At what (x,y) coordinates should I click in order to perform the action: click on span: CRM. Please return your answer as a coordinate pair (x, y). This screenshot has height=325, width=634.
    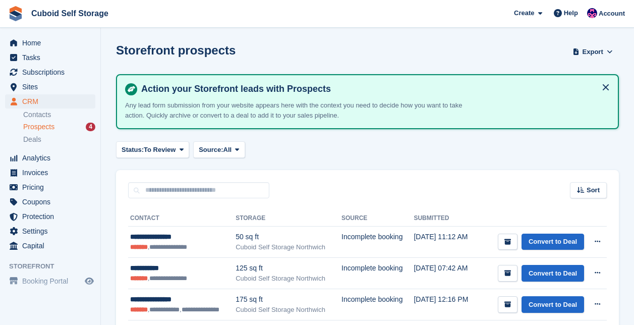
    Looking at the image, I should click on (52, 101).